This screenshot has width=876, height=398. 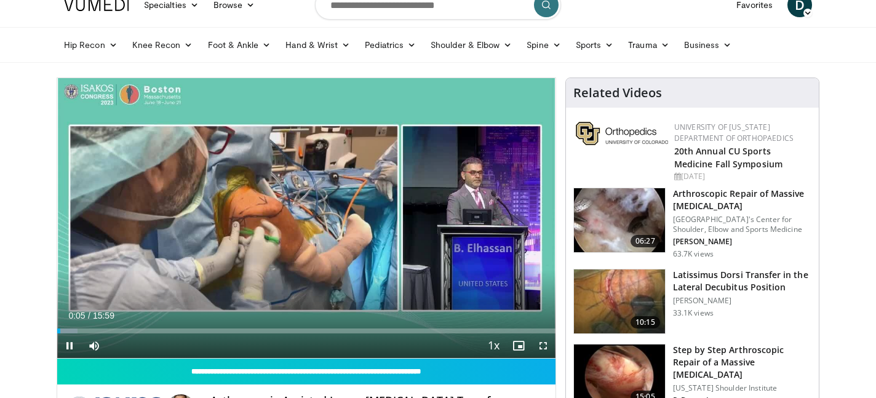 What do you see at coordinates (708, 45) in the screenshot?
I see `a: Business` at bounding box center [708, 45].